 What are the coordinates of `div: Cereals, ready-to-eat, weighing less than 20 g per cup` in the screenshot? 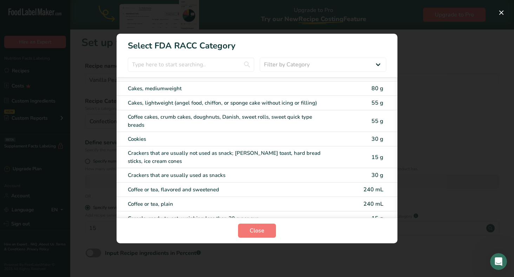 It's located at (228, 218).